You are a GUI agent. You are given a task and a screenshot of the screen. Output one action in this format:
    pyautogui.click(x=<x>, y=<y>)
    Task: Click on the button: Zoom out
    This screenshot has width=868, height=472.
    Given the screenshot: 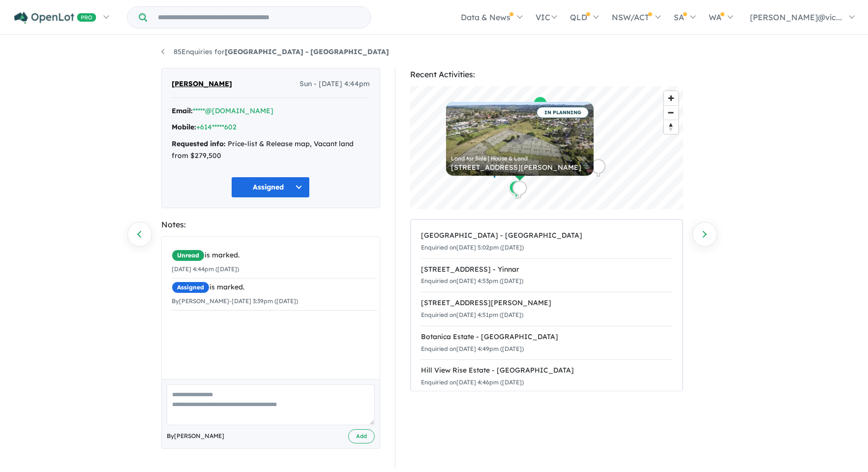 What is the action you would take?
    pyautogui.click(x=670, y=112)
    